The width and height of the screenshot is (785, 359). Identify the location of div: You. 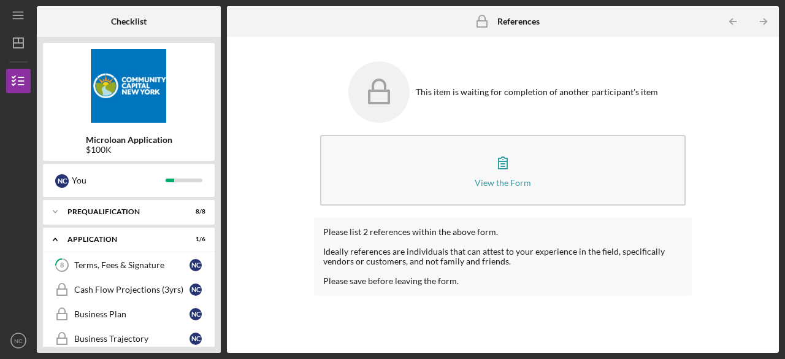
(118, 180).